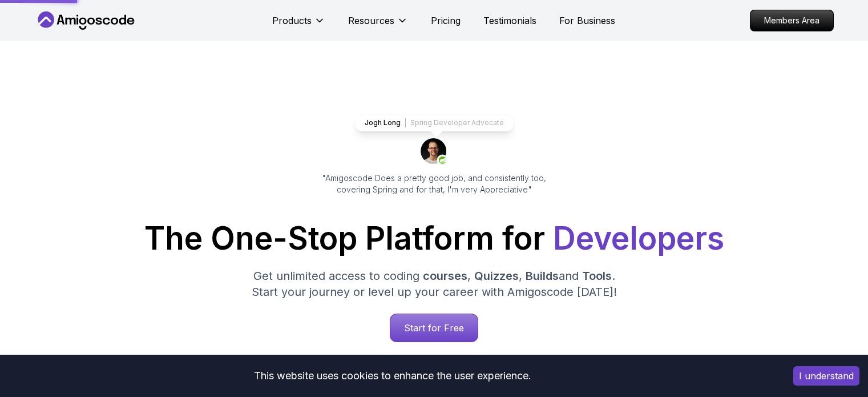 This screenshot has height=397, width=868. Describe the element at coordinates (435, 238) in the screenshot. I see `h1: The One-Stop Platform for` at that location.